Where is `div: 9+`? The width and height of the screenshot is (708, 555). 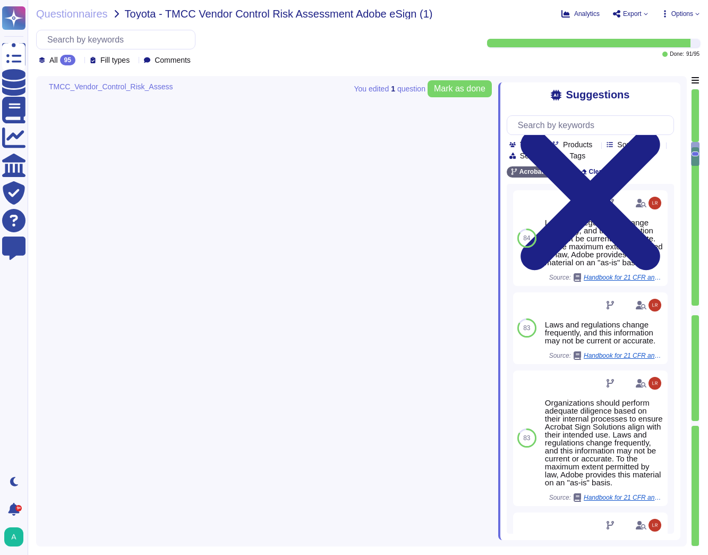 div: 9+ is located at coordinates (19, 508).